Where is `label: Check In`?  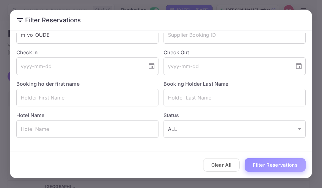
label: Check In is located at coordinates (87, 52).